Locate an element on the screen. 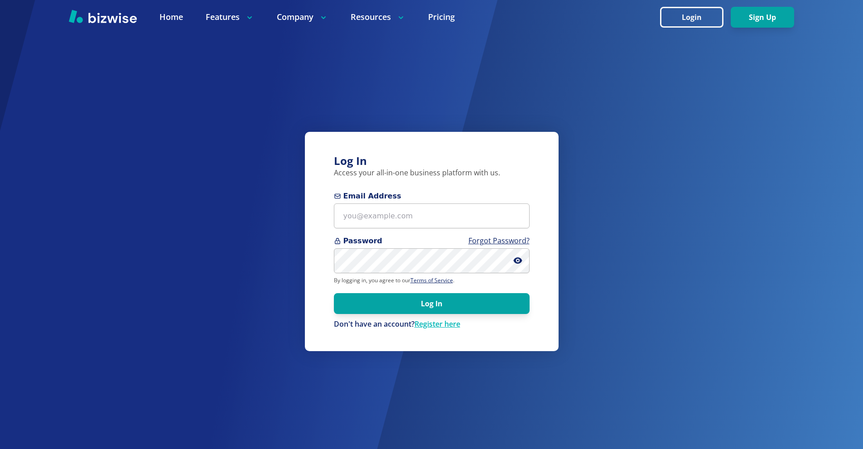 This screenshot has width=863, height=449. p: Resources is located at coordinates (378, 17).